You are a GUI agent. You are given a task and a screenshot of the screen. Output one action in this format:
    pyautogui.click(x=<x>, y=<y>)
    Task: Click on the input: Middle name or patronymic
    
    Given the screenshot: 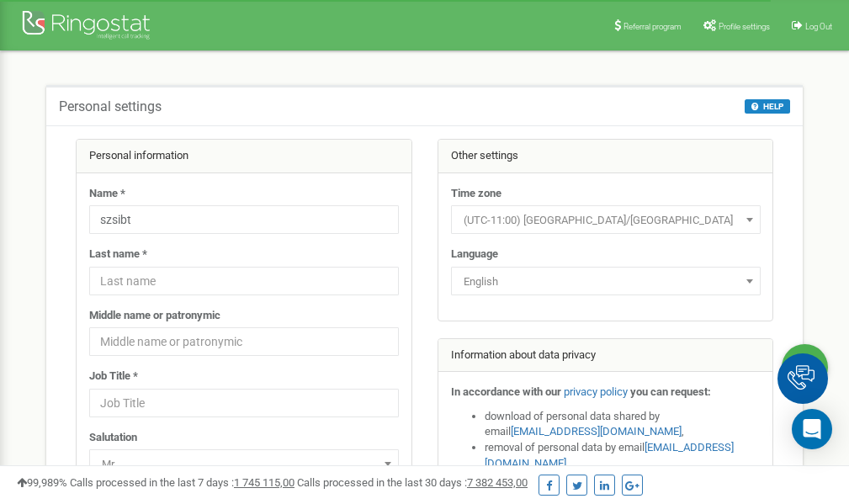 What is the action you would take?
    pyautogui.click(x=244, y=341)
    